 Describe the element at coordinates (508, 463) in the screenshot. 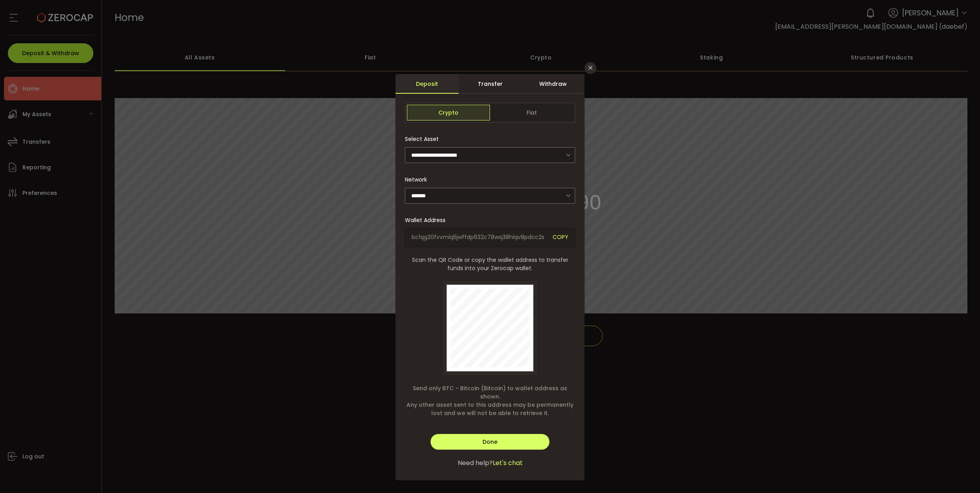

I see `span: Let's chat` at that location.